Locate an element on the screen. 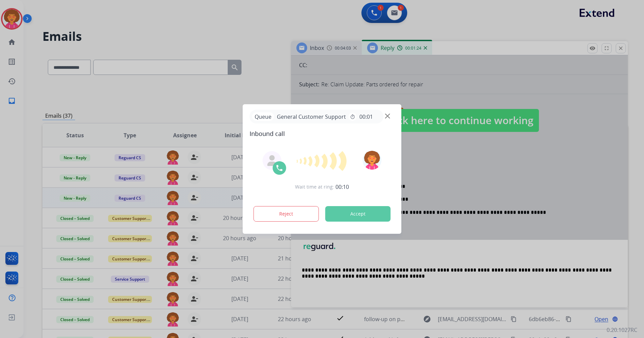 The width and height of the screenshot is (644, 338). button: Reject is located at coordinates (286, 214).